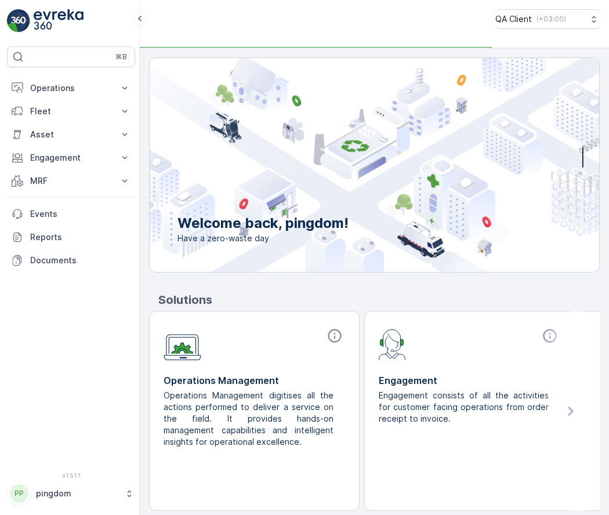  Describe the element at coordinates (249, 419) in the screenshot. I see `p: Operations Management digitises all the actions performed to deliver a service on the field. It p...` at that location.